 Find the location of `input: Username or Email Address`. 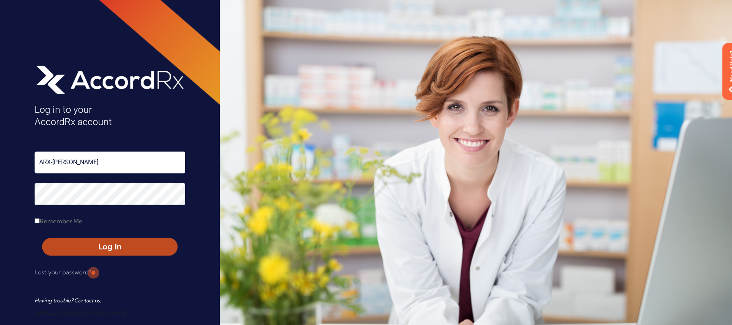

input: Username or Email Address is located at coordinates (110, 162).